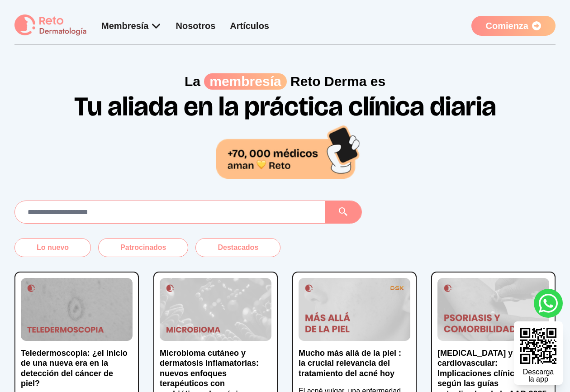 The image size is (570, 392). What do you see at coordinates (289, 151) in the screenshot?
I see `img: 70,000 médicos aman Reto` at bounding box center [289, 151].